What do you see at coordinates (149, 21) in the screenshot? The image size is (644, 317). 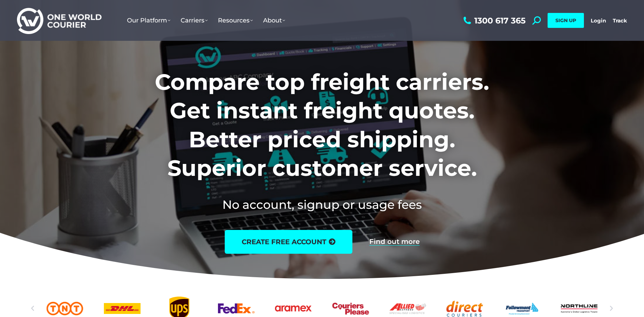 I see `span: Our Platform` at bounding box center [149, 21].